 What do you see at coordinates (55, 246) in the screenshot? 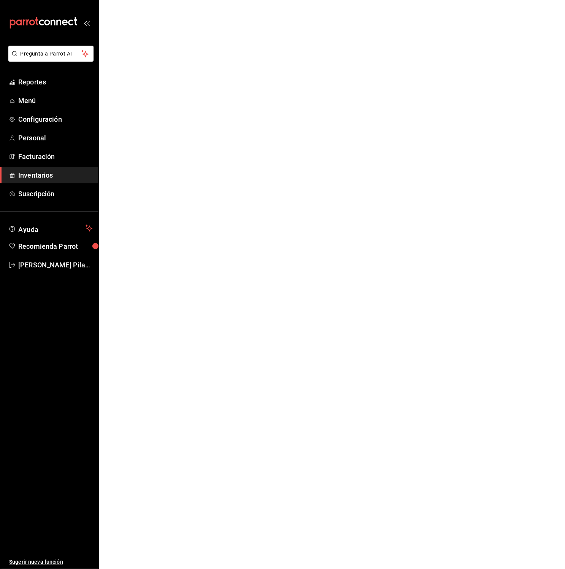
I see `span: Recomienda Parrot` at bounding box center [55, 246].